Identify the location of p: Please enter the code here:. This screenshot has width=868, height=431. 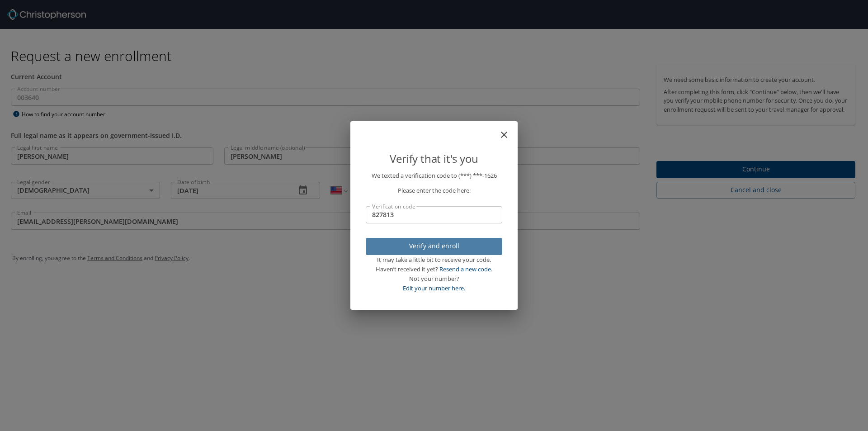
(434, 191).